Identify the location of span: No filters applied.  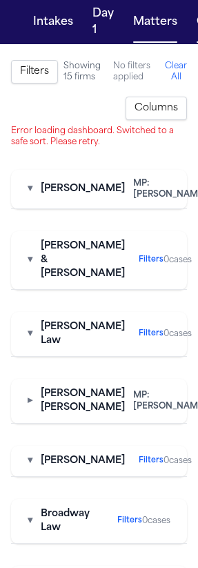
(135, 72).